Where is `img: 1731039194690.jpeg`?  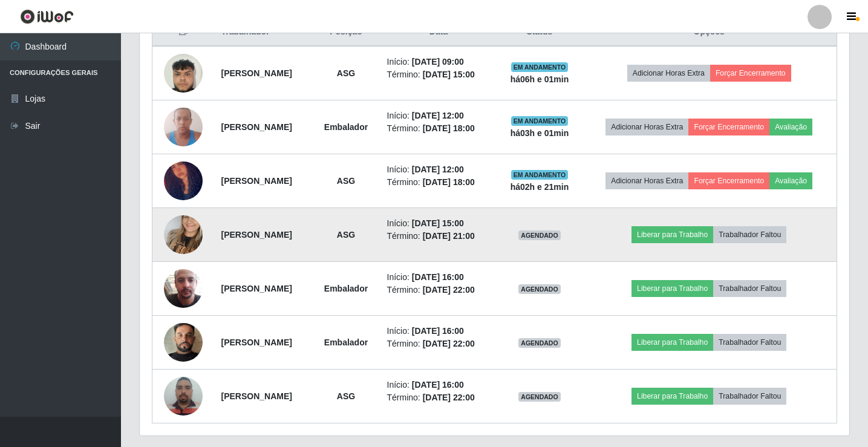 img: 1731039194690.jpeg is located at coordinates (183, 72).